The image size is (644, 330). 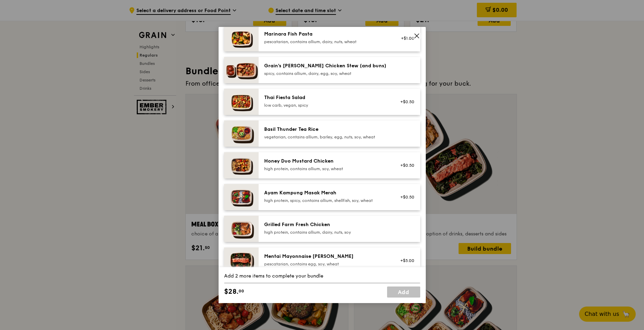 I want to click on div: vegetarian, contains allium, barley, egg, nuts, soy, wheat, so click(x=326, y=137).